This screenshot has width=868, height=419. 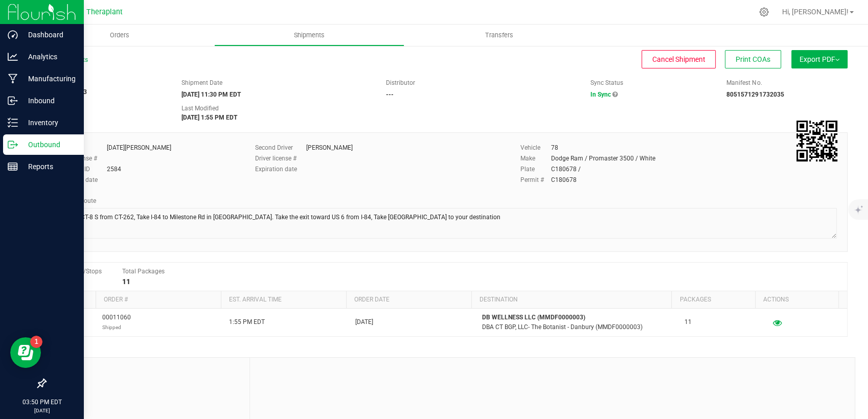 I want to click on div: 78, so click(x=555, y=148).